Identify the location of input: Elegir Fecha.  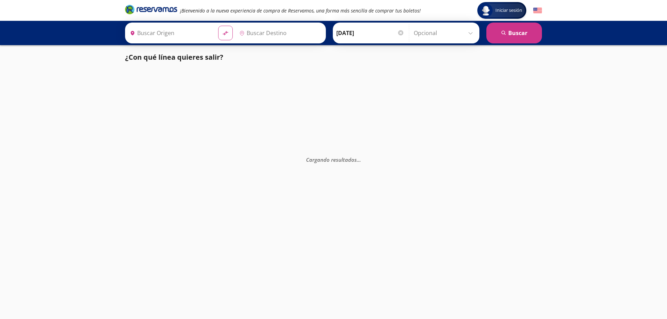
(370, 33).